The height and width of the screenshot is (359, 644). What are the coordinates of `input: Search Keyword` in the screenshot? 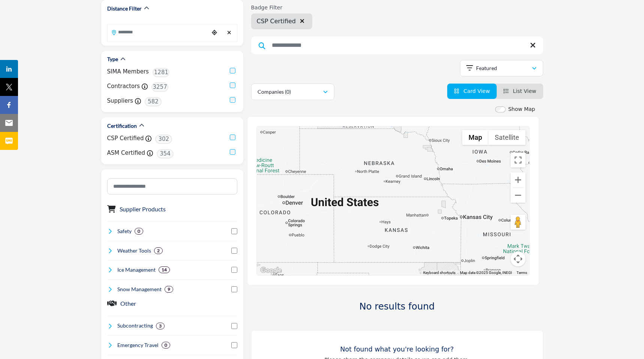 It's located at (397, 45).